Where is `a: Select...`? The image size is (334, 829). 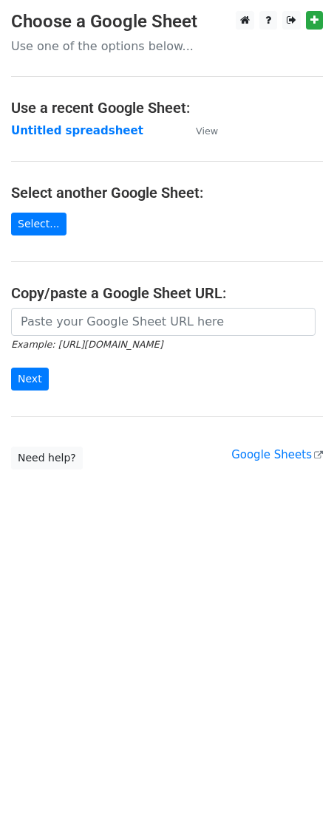 a: Select... is located at coordinates (38, 224).